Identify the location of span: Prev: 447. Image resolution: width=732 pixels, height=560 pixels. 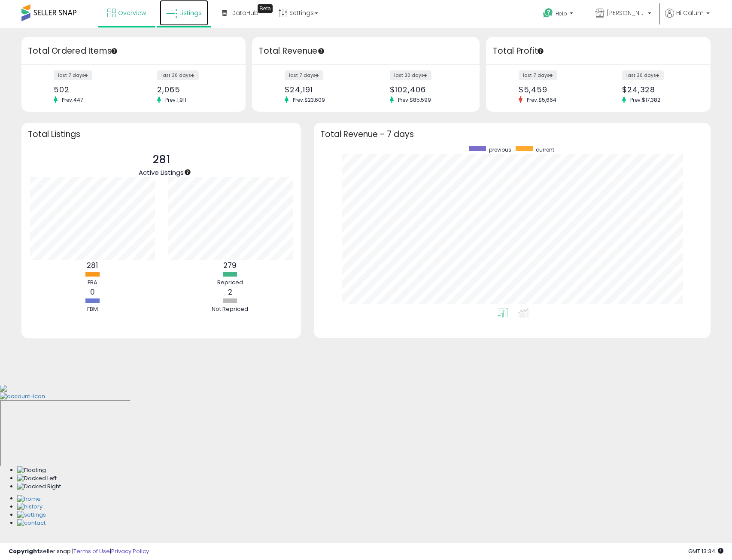
(72, 99).